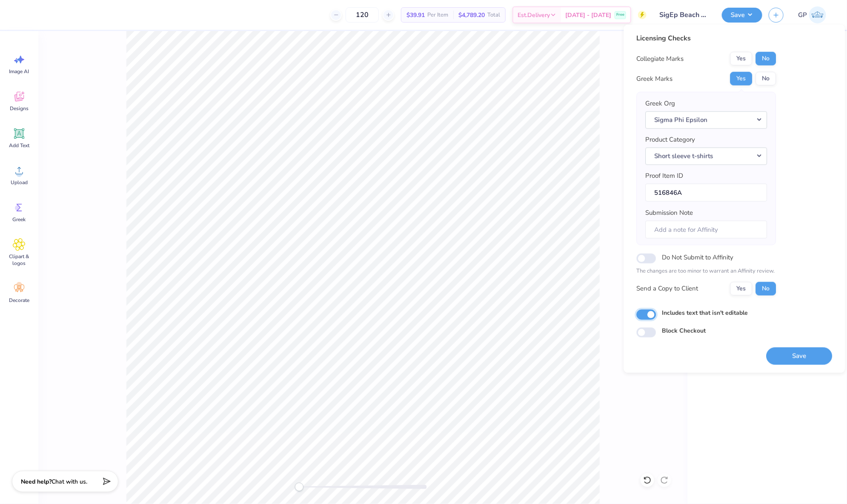 This screenshot has height=504, width=847. What do you see at coordinates (705, 312) in the screenshot?
I see `label: Includes text that isn't editable` at bounding box center [705, 312].